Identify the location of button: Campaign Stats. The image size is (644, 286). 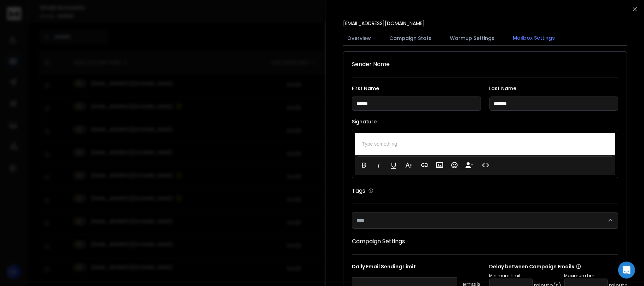
(410, 38).